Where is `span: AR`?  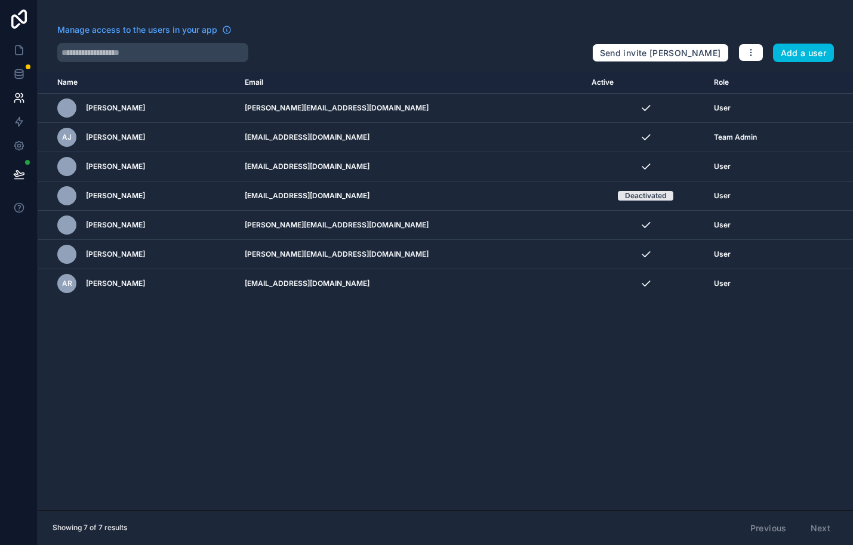 span: AR is located at coordinates (67, 284).